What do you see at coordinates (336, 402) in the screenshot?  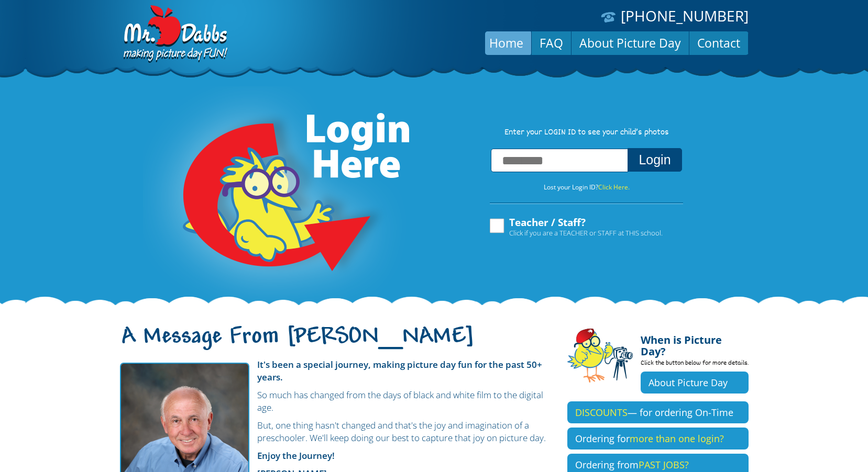 I see `p: So much has changed from the days of black and white film to the digital age.` at bounding box center [336, 402].